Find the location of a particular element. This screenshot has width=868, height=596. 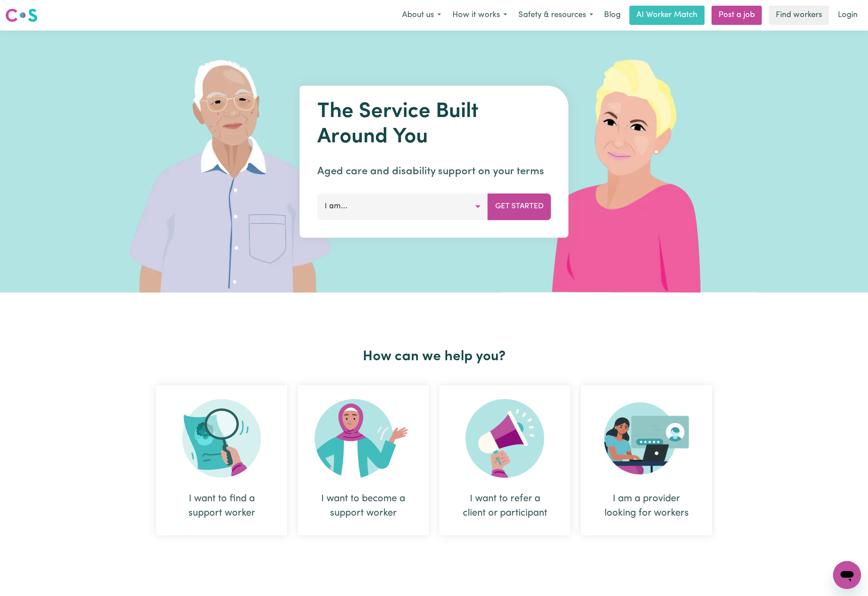

button: Safety & resources is located at coordinates (556, 15).